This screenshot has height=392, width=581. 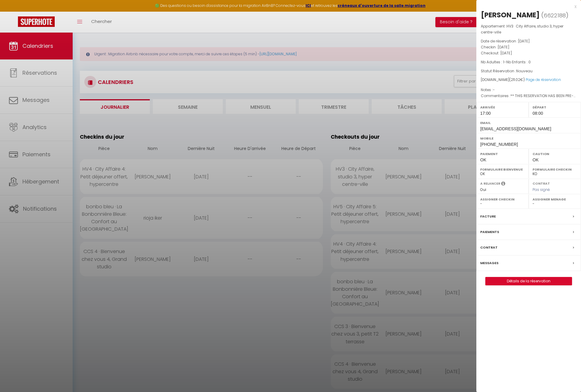 What do you see at coordinates (529, 41) in the screenshot?
I see `p: Date de réservation :` at bounding box center [529, 41].